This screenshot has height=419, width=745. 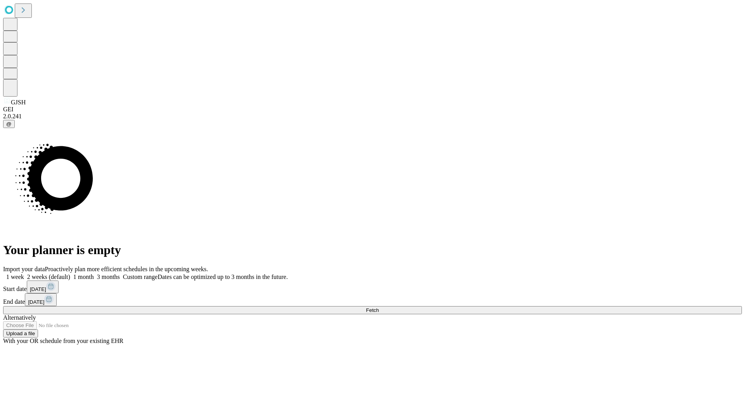 I want to click on div: End date, so click(x=372, y=299).